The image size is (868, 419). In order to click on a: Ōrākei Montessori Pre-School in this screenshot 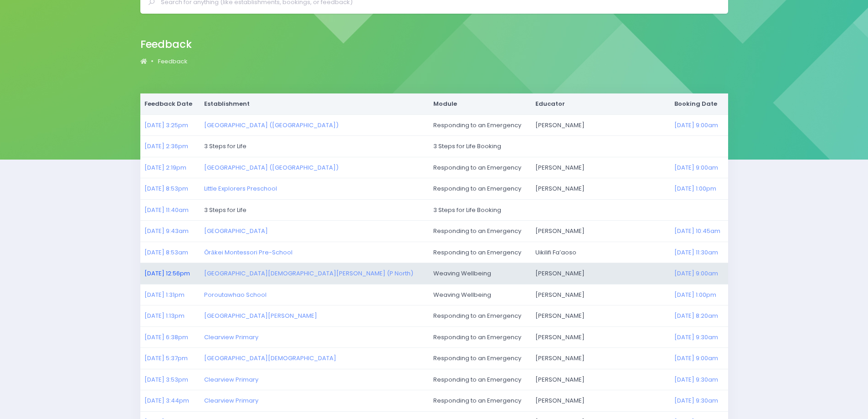, I will do `click(248, 253)`.